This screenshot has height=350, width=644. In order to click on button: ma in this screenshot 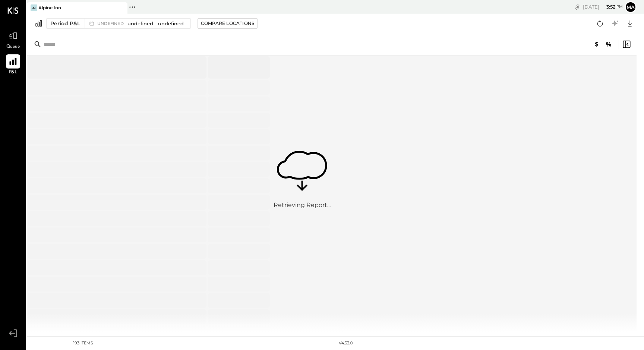, I will do `click(631, 7)`.